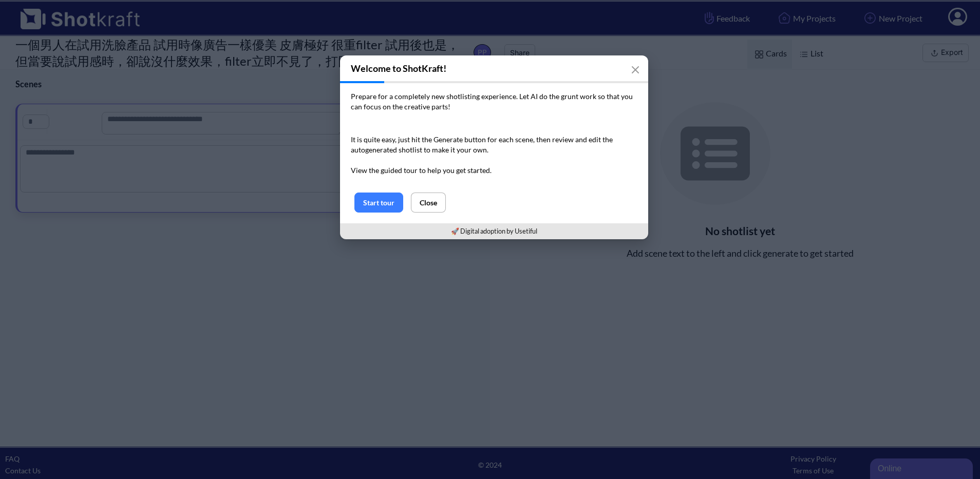 The width and height of the screenshot is (980, 479). I want to click on a: 🚀 Digital adoption by Usetiful, so click(494, 232).